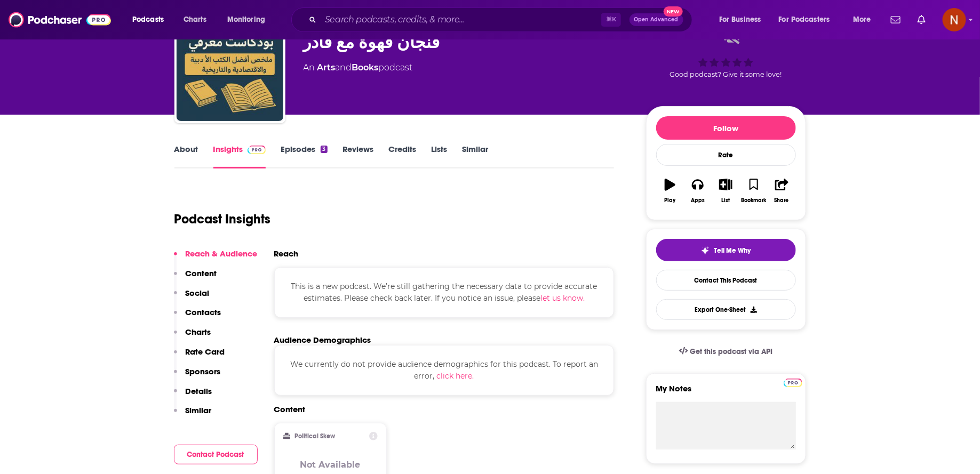 This screenshot has height=474, width=980. Describe the element at coordinates (186, 157) in the screenshot. I see `a: About` at that location.